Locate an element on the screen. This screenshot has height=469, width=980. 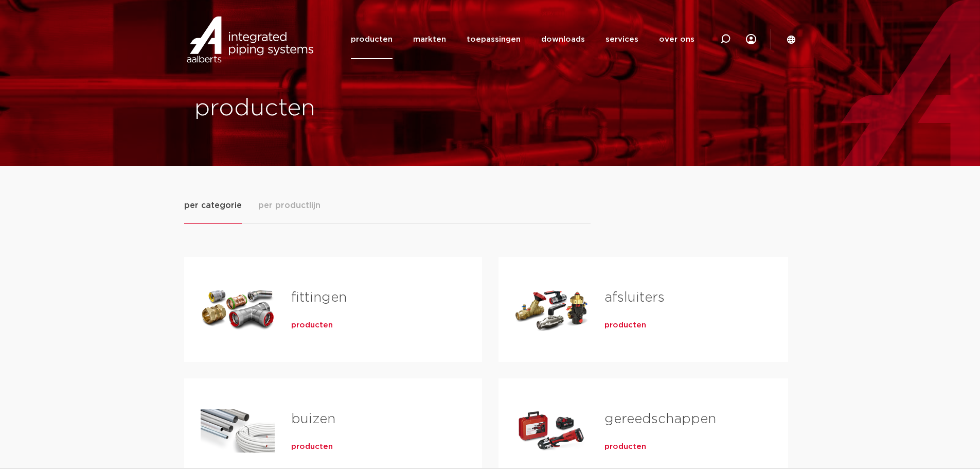
span: per productlijn is located at coordinates (289, 205).